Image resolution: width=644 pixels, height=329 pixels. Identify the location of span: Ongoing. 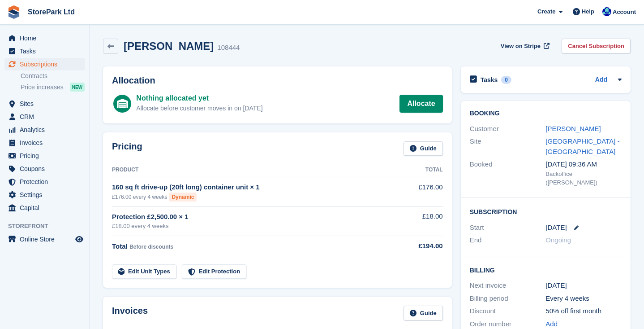
(558, 240).